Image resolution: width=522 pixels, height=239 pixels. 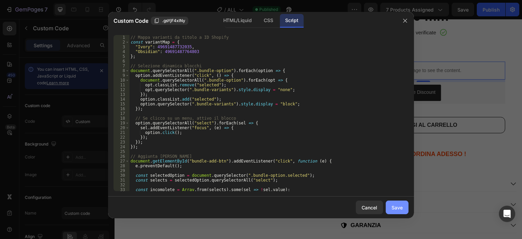 I want to click on div: 29, so click(x=121, y=171).